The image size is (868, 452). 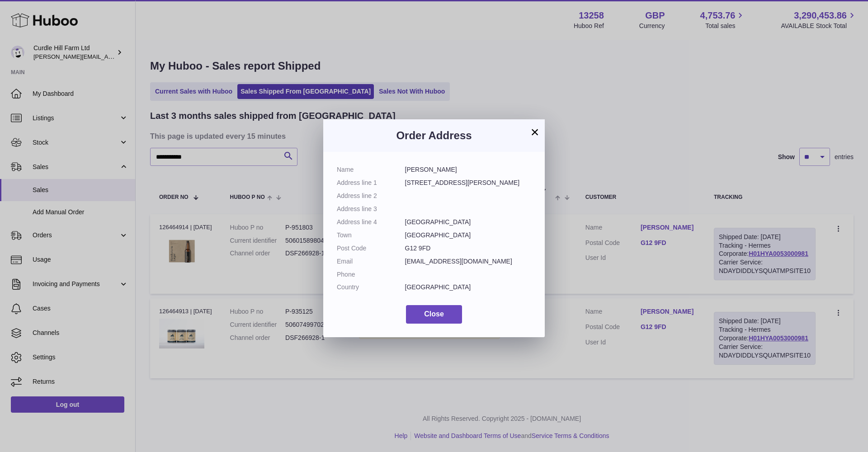 I want to click on dt: Address line 4, so click(x=371, y=222).